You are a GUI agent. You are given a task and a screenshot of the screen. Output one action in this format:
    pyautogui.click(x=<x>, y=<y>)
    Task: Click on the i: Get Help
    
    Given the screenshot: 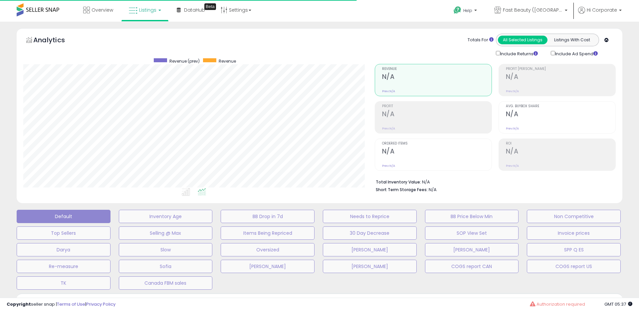 What is the action you would take?
    pyautogui.click(x=457, y=10)
    